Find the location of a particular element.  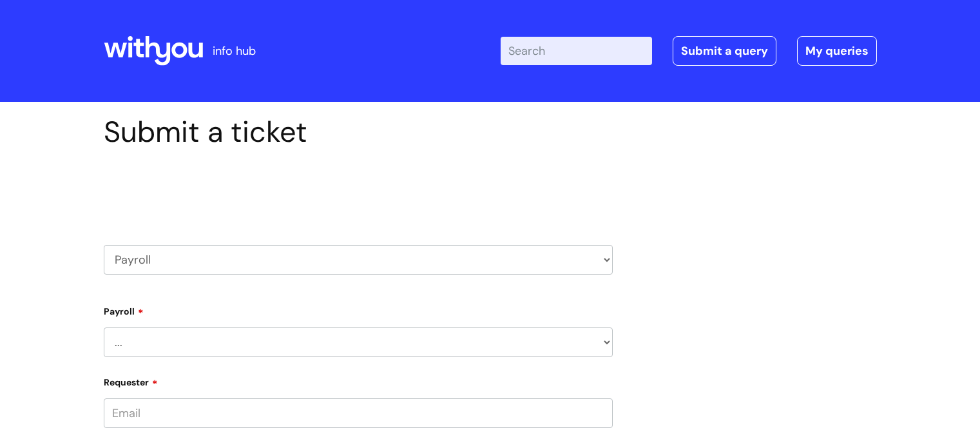

h1: Submit a ticket is located at coordinates (358, 132).